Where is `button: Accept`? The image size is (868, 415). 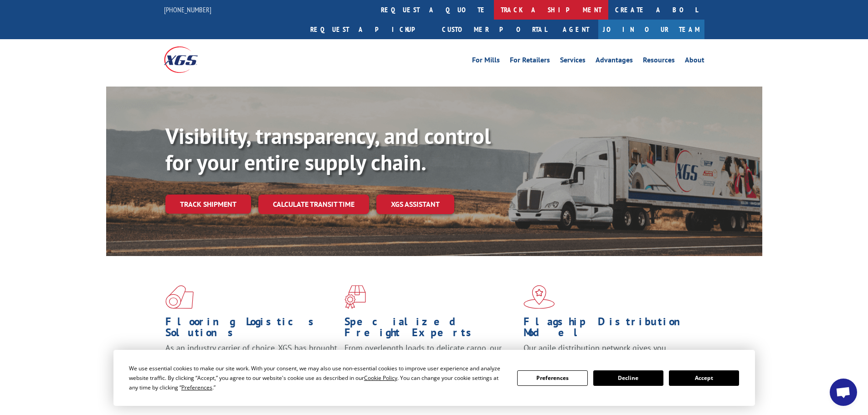 button: Accept is located at coordinates (704, 378).